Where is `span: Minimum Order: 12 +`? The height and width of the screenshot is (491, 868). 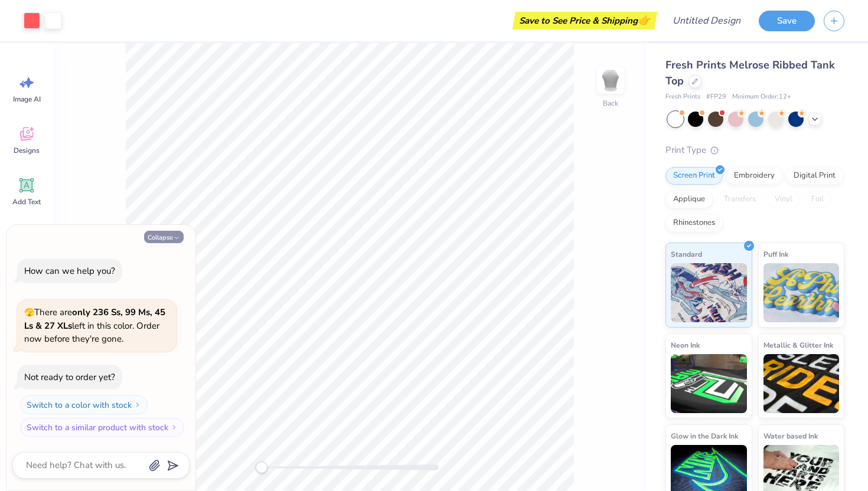 span: Minimum Order: 12 + is located at coordinates (762, 97).